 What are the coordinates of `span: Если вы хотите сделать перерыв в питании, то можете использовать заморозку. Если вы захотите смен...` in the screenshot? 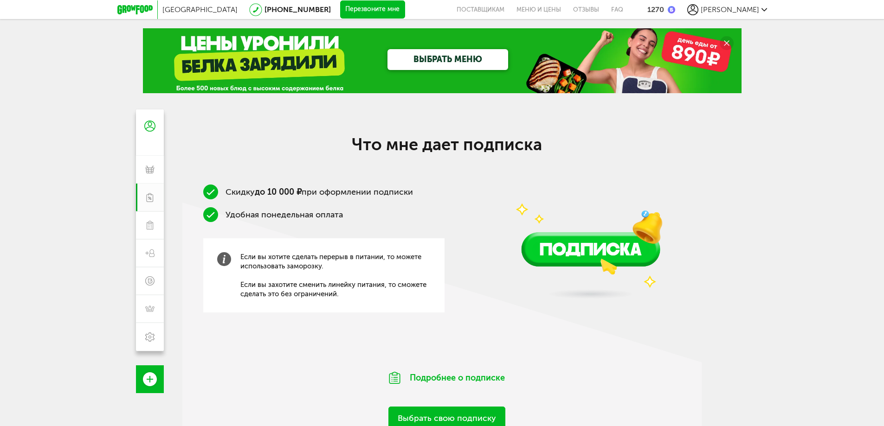 It's located at (335, 276).